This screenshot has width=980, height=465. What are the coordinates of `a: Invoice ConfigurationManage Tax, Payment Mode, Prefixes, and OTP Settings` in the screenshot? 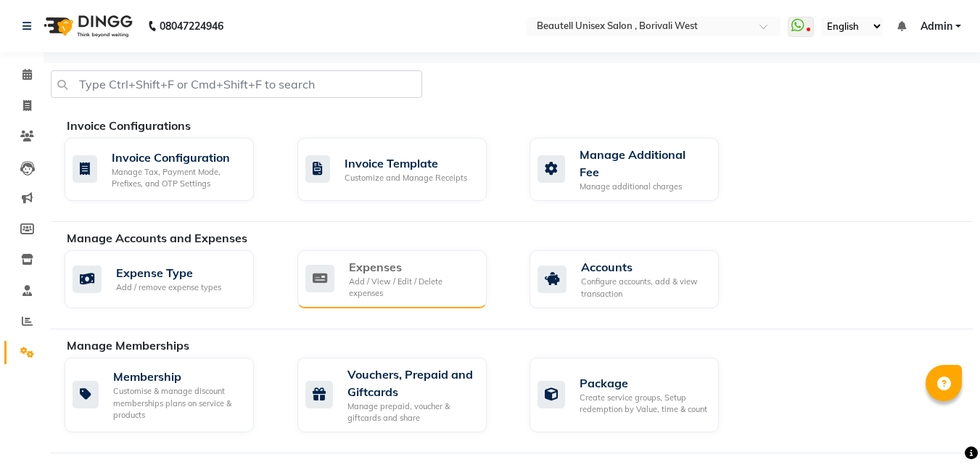 It's located at (170, 169).